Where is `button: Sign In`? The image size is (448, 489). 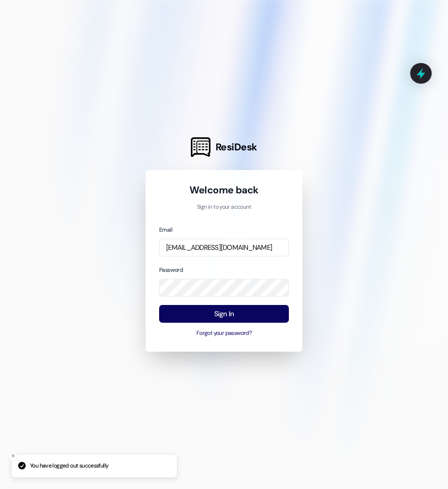
button: Sign In is located at coordinates (224, 314).